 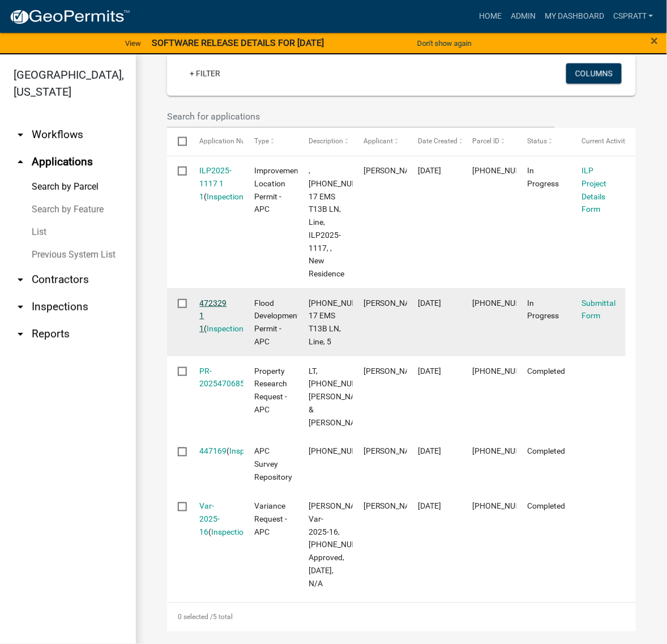 What do you see at coordinates (605, 141) in the screenshot?
I see `span: Current Activity` at bounding box center [605, 141].